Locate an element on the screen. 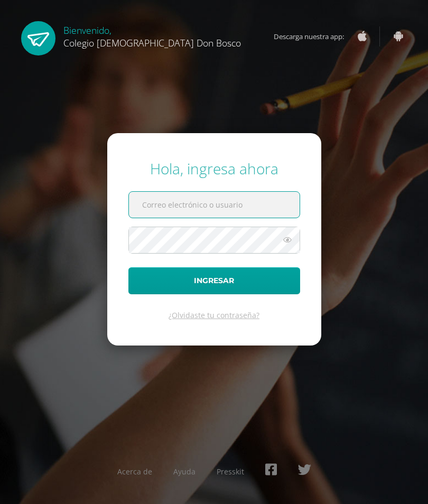 This screenshot has height=504, width=428. a: Acerca de is located at coordinates (135, 471).